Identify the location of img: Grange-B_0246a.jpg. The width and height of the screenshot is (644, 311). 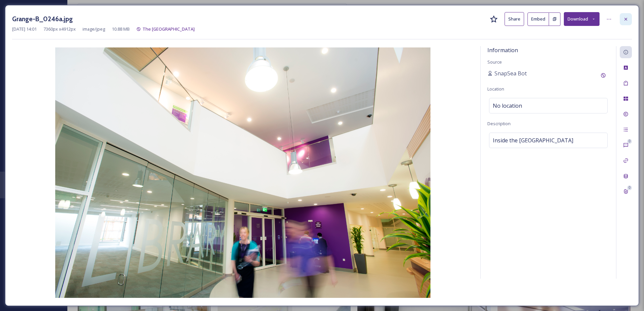
(242, 173).